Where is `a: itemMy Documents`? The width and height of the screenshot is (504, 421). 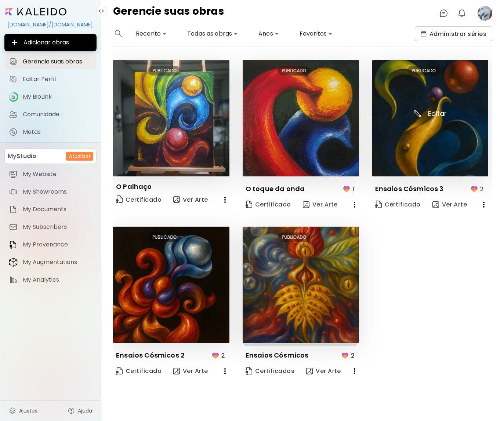
a: itemMy Documents is located at coordinates (50, 209).